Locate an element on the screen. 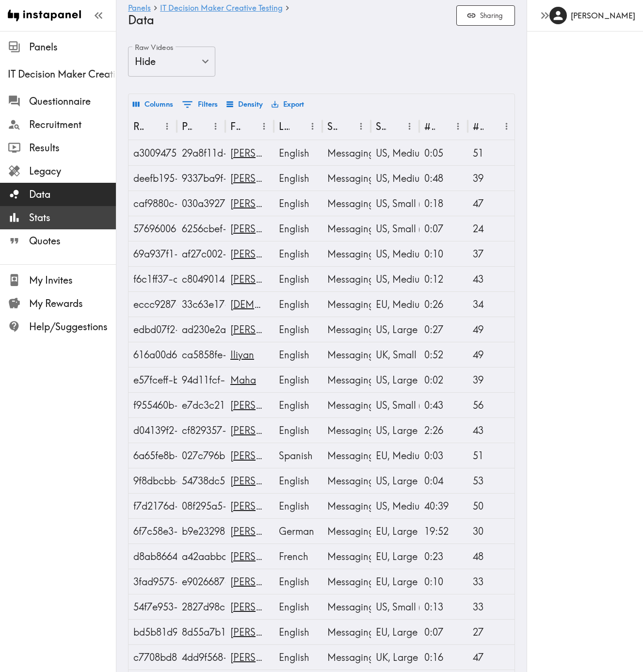 The image size is (643, 672). div: Response ID is located at coordinates (139, 126).